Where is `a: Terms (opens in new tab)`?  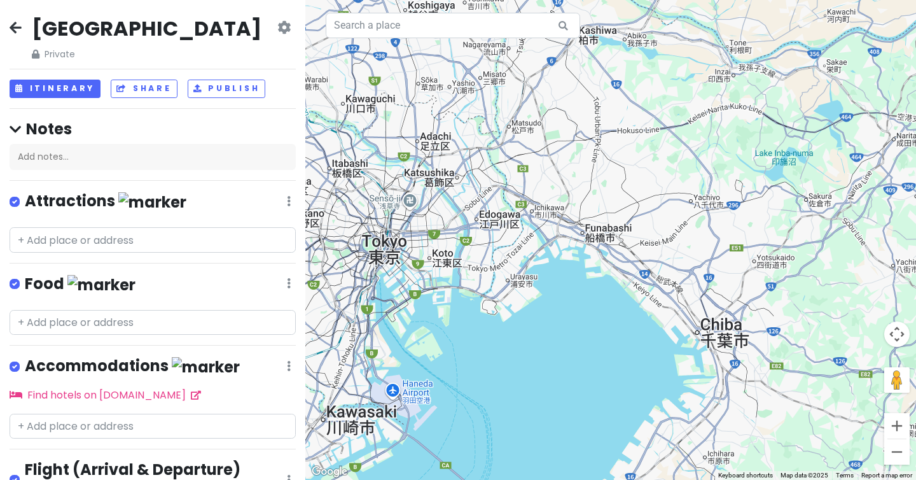
a: Terms (opens in new tab) is located at coordinates (845, 475).